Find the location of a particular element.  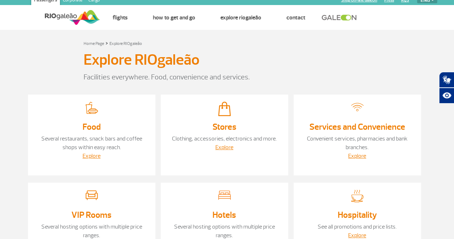

button: Abrir recursos assistivos. is located at coordinates (447, 96).